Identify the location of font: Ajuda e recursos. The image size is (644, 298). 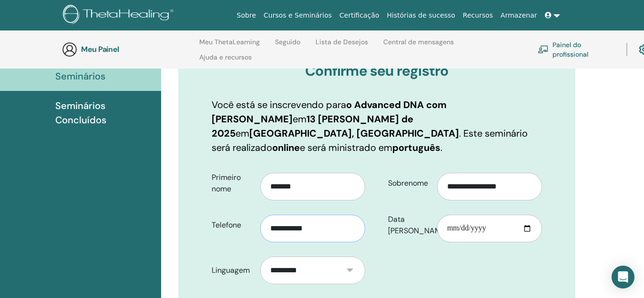
(225, 57).